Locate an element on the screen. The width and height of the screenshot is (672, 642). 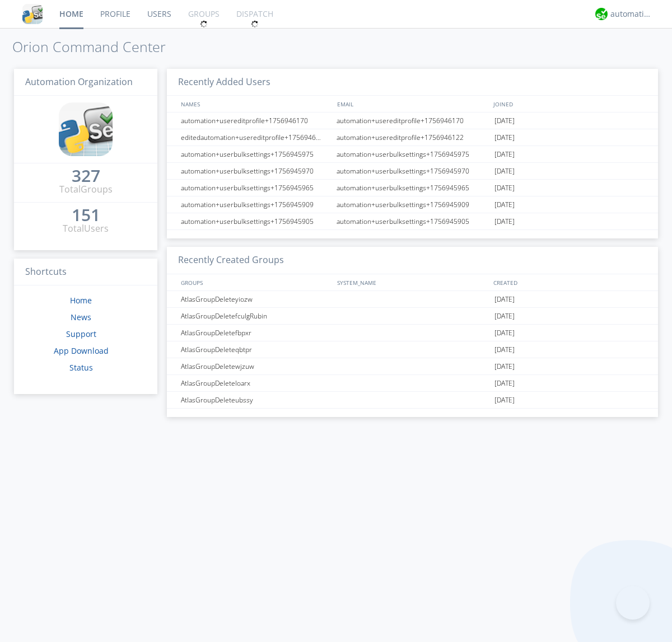
div: automation+atlas is located at coordinates (632, 14).